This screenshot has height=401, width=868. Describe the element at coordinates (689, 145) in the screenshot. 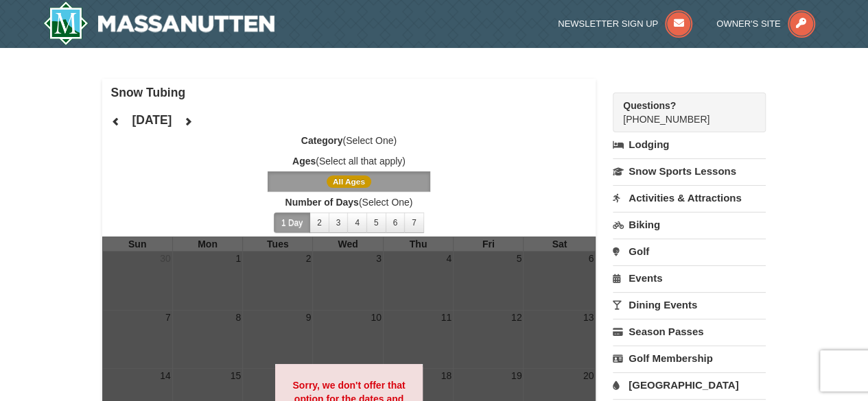

I see `a: Lodging` at that location.